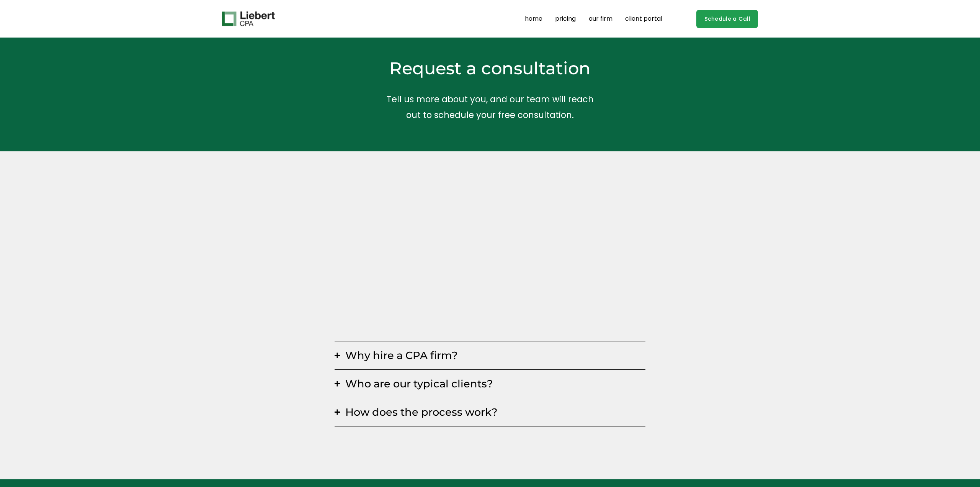 The width and height of the screenshot is (980, 487). Describe the element at coordinates (644, 18) in the screenshot. I see `a: client portal` at that location.